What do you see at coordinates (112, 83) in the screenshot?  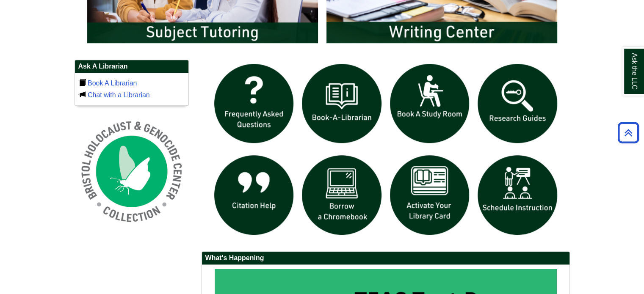 I see `a: Book A Librarian` at bounding box center [112, 83].